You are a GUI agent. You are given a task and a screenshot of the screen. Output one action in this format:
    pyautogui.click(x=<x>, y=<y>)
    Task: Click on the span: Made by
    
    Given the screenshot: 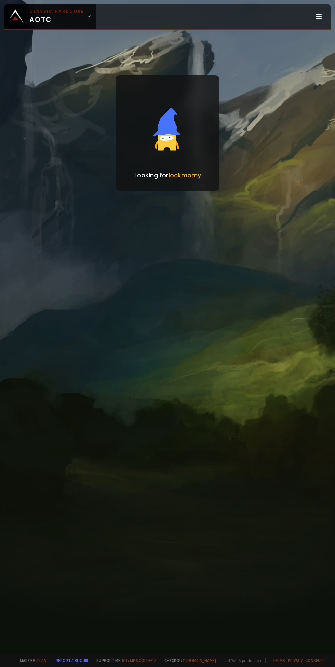 What is the action you would take?
    pyautogui.click(x=31, y=660)
    